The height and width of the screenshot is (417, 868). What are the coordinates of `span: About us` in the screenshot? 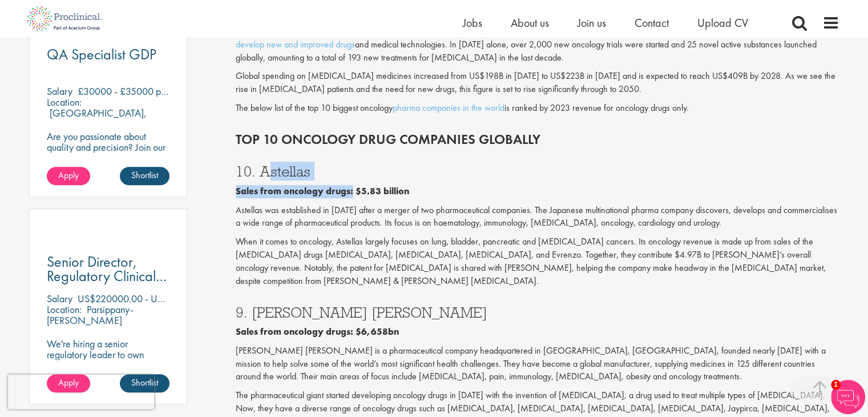 It's located at (529, 23).